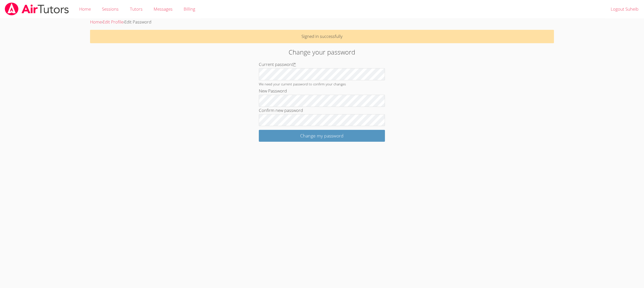 The image size is (644, 288). I want to click on span: Edit Password, so click(138, 22).